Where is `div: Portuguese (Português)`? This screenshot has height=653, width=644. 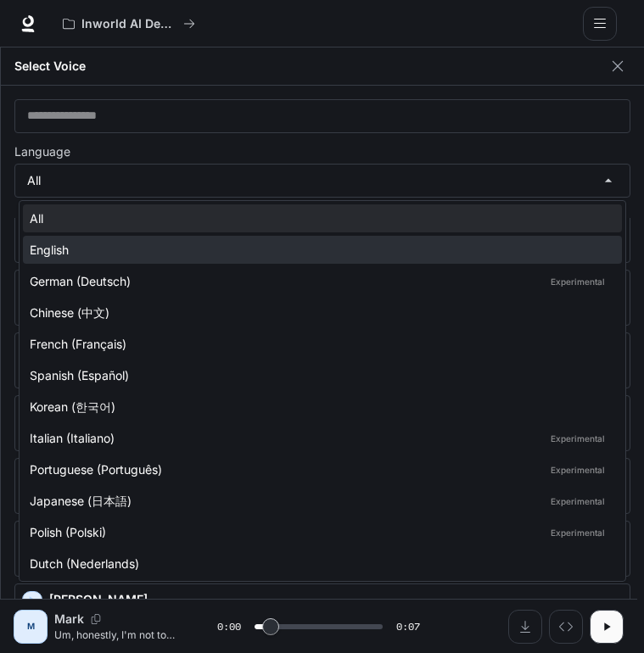 div: Portuguese (Português) is located at coordinates (319, 469).